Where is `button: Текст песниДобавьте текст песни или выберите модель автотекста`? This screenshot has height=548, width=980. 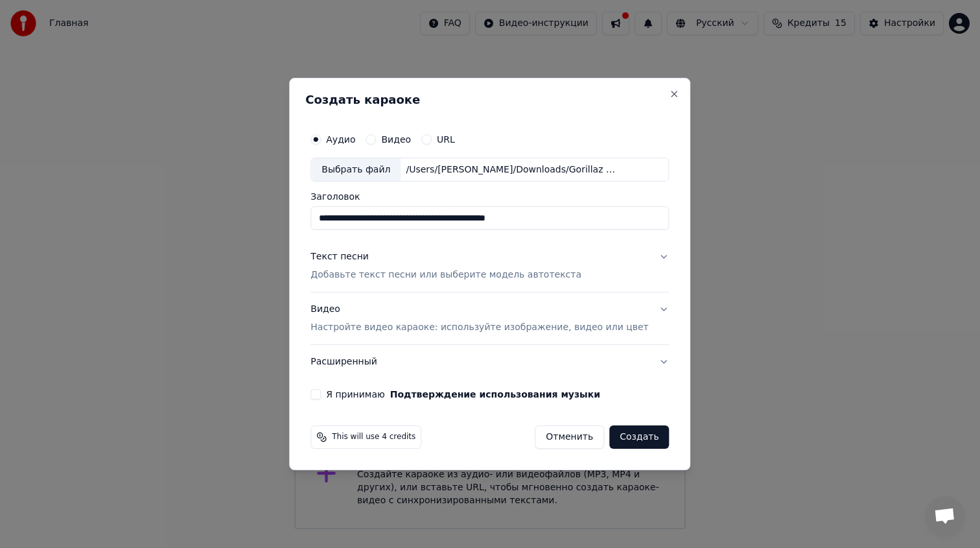
button: Текст песниДобавьте текст песни или выберите модель автотекста is located at coordinates (490, 267).